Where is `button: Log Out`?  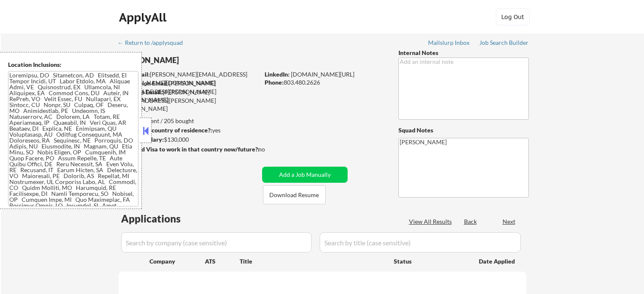 button: Log Out is located at coordinates (513, 17).